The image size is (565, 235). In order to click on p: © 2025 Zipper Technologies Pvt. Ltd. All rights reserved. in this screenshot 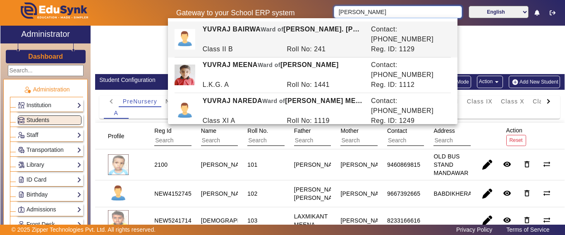, I will do `click(84, 230)`.